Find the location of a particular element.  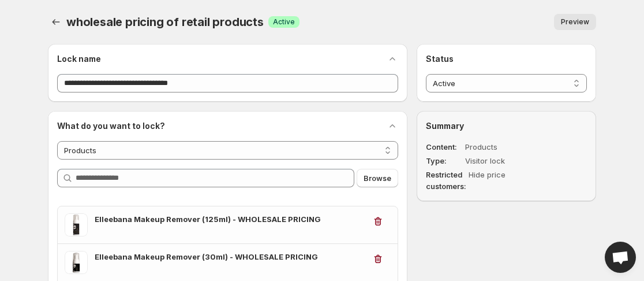

h3: Elleebana Makeup Remover (30ml) - WHOLESALE PRICING is located at coordinates (230, 257).